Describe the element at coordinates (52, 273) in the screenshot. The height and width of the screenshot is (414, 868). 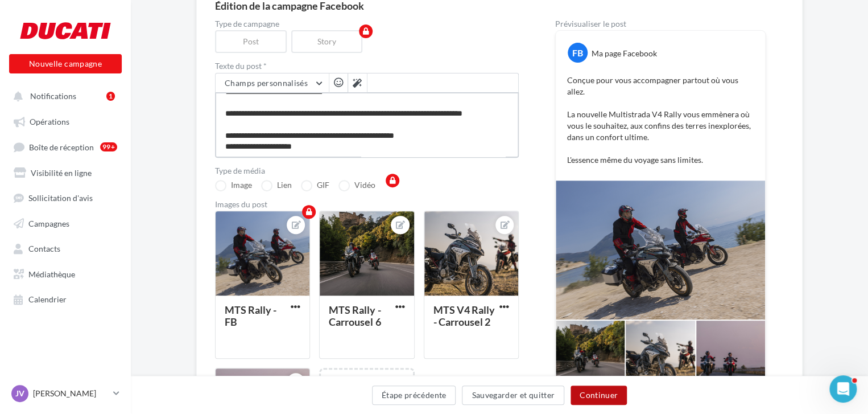
I see `span: Médiathèque` at that location.